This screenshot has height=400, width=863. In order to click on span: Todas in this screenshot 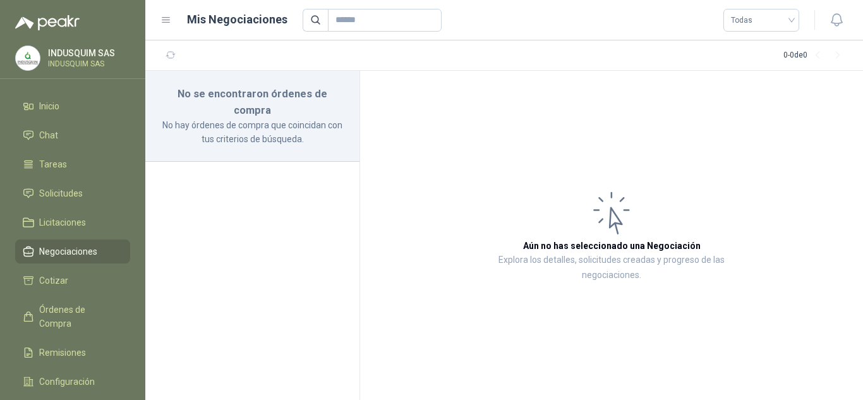, I will do `click(762, 20)`.